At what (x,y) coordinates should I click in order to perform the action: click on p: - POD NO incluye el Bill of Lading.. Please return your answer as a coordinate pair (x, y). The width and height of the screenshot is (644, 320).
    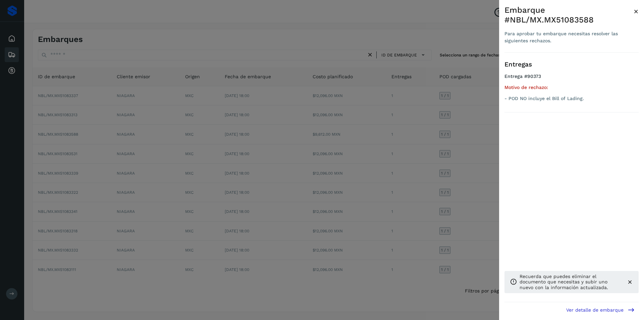
    Looking at the image, I should click on (572, 98).